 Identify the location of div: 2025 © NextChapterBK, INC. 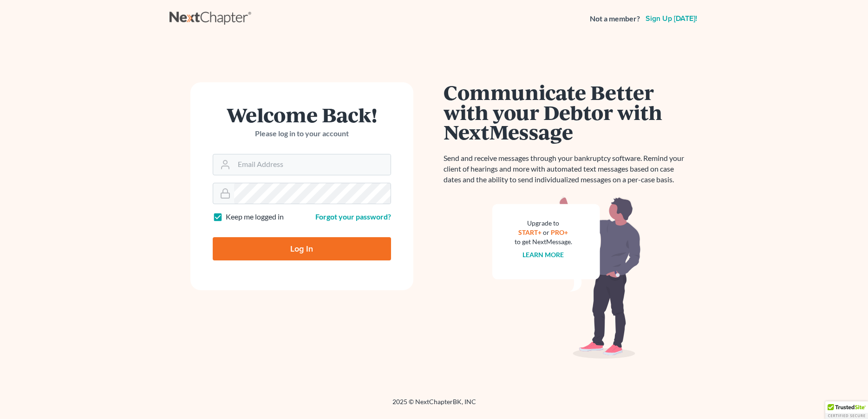
(434, 405).